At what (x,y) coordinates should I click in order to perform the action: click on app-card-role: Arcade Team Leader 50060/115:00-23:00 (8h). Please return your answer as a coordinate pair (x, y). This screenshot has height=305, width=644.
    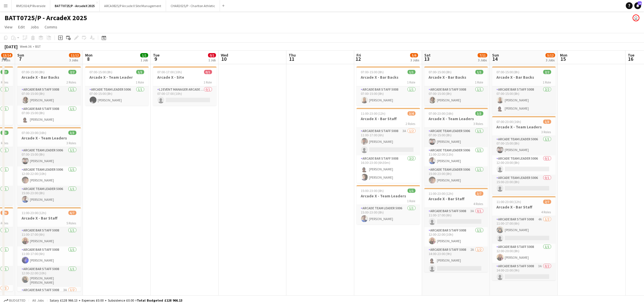
    Looking at the image, I should click on (524, 184).